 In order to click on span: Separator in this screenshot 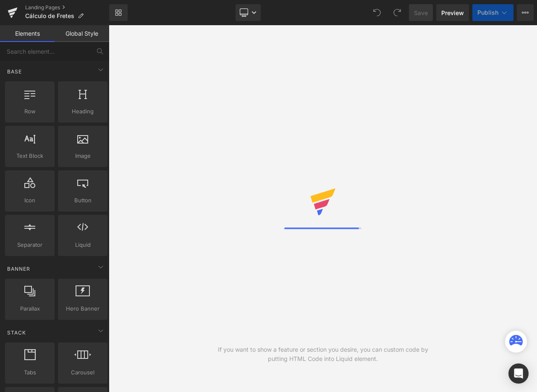, I will do `click(30, 245)`.